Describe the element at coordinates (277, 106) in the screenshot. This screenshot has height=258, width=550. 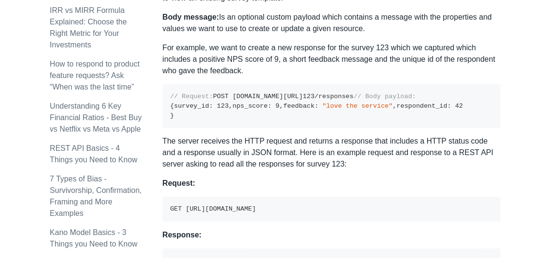
I see `span: 9` at that location.